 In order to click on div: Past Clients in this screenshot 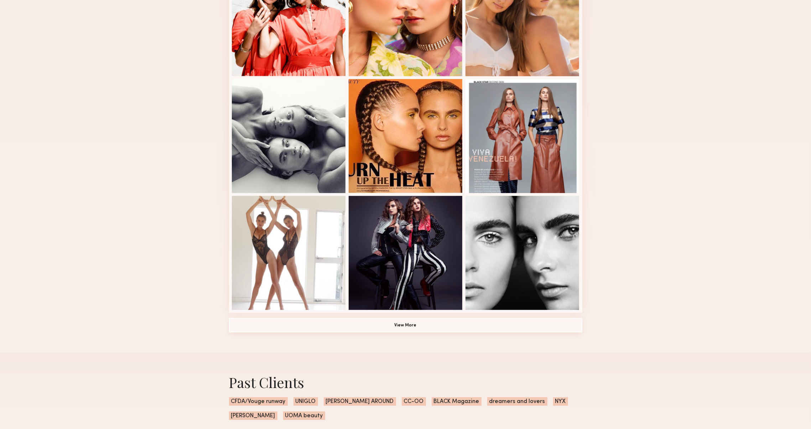, I will do `click(406, 382)`.